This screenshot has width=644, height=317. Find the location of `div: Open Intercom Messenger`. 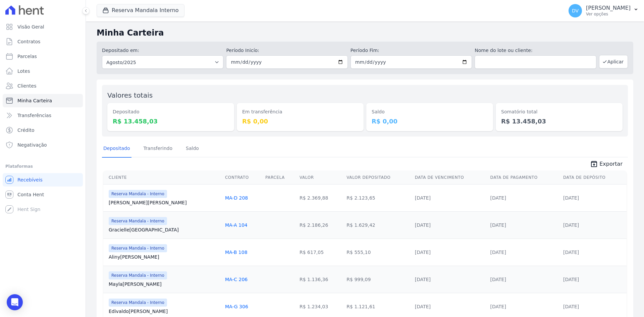

div: Open Intercom Messenger is located at coordinates (15, 302).